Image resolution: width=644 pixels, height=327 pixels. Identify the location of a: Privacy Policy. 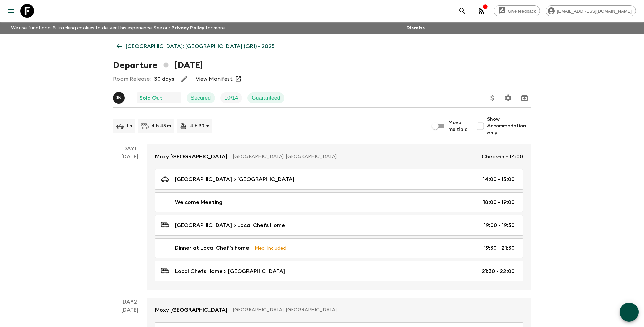
(188, 28).